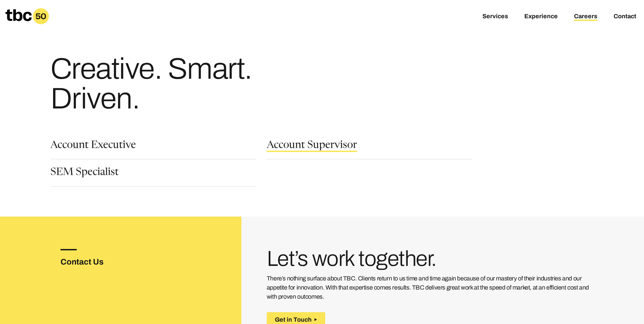 This screenshot has height=324, width=644. What do you see at coordinates (624, 17) in the screenshot?
I see `a: Contact` at bounding box center [624, 17].